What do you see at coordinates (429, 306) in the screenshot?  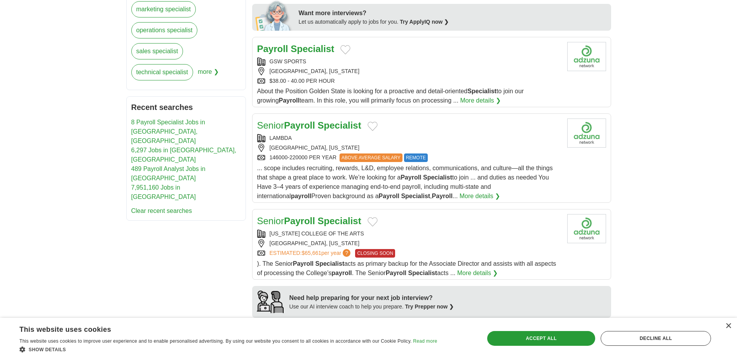 I see `a: Try Prepper now ❯` at bounding box center [429, 306].